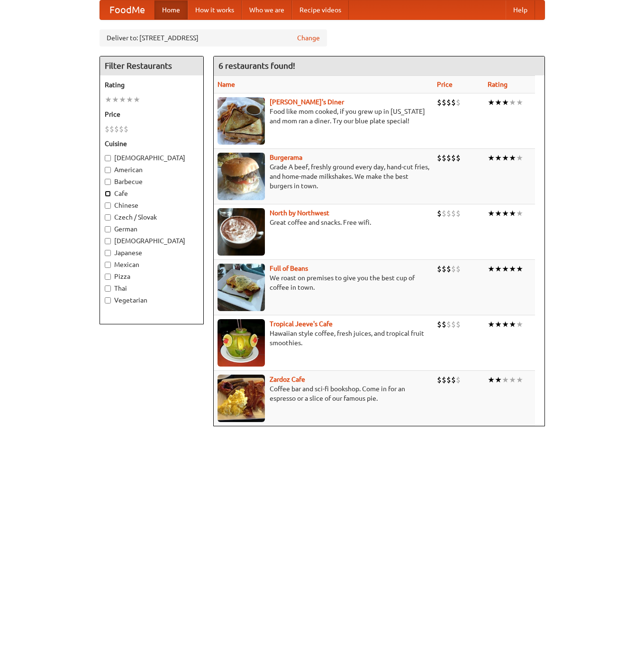 This screenshot has width=644, height=671. Describe the element at coordinates (323, 283) in the screenshot. I see `p: We roast on premises to give you the best cup of coffee in town.` at that location.